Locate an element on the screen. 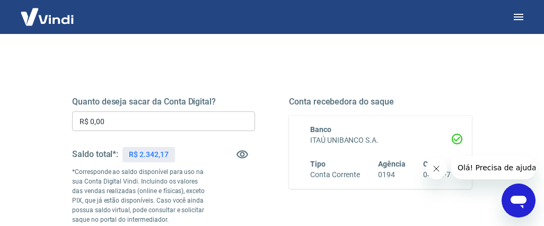  span: Olá! Precisa de ajuda? is located at coordinates (48, 12).